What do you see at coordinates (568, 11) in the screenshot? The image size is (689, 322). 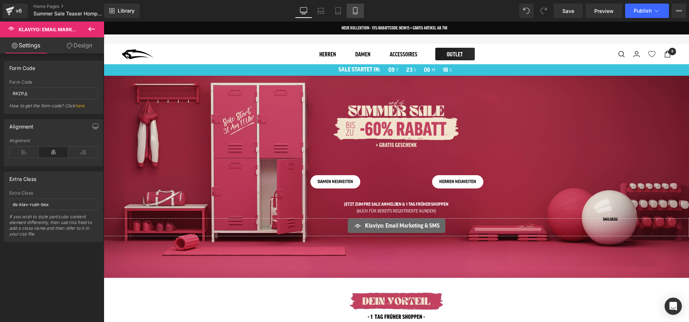 I see `span: Save` at bounding box center [568, 11].